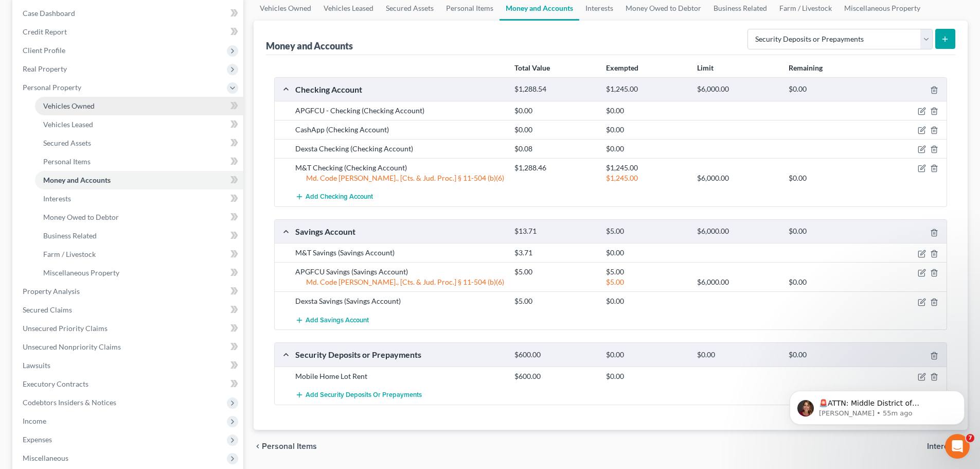 The image size is (980, 469). What do you see at coordinates (35, 420) in the screenshot?
I see `span: Income` at bounding box center [35, 420].